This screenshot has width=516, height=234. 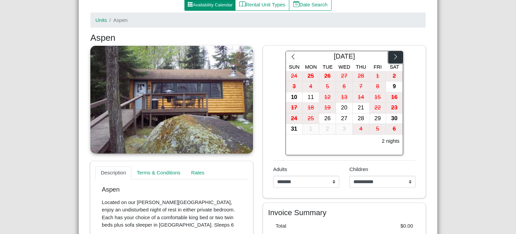 I want to click on button: 9, so click(x=395, y=87).